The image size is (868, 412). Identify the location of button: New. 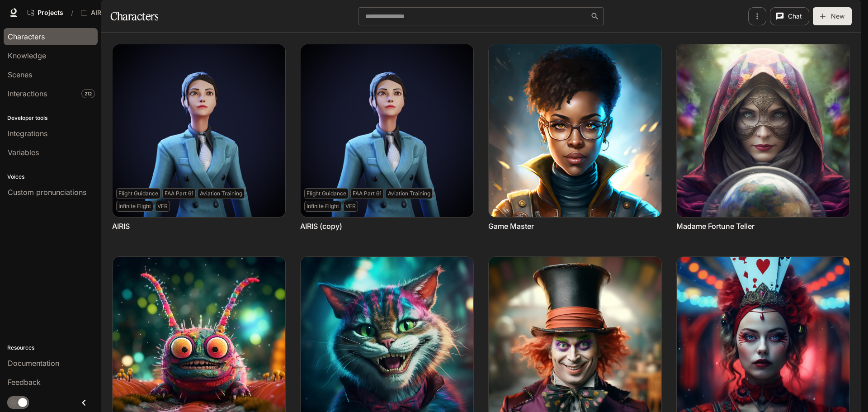
(832, 16).